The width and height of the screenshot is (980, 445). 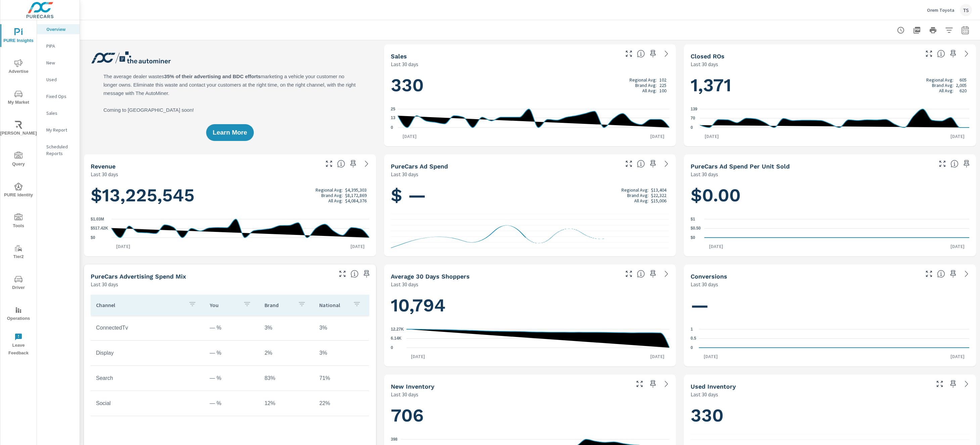 What do you see at coordinates (641, 164) in the screenshot?
I see `span: Total cost of media for all PureCars channels for the selected dealership group over the selected...` at bounding box center [641, 164].